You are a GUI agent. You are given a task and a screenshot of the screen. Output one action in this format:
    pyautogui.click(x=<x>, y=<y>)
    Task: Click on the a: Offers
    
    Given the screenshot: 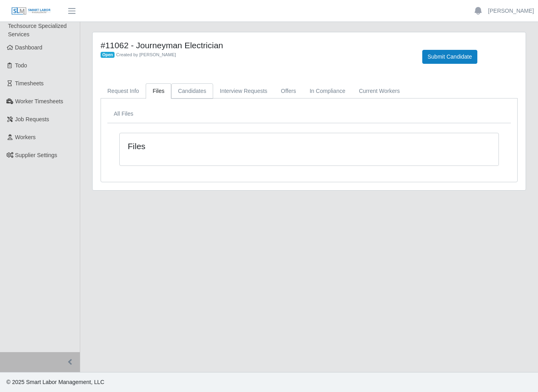 What is the action you would take?
    pyautogui.click(x=289, y=91)
    